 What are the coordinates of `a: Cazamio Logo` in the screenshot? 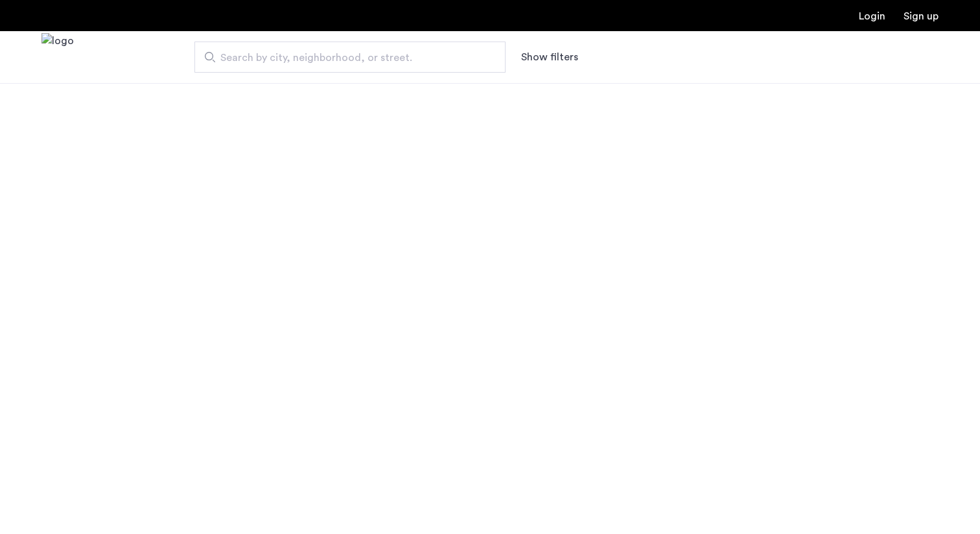 It's located at (58, 57).